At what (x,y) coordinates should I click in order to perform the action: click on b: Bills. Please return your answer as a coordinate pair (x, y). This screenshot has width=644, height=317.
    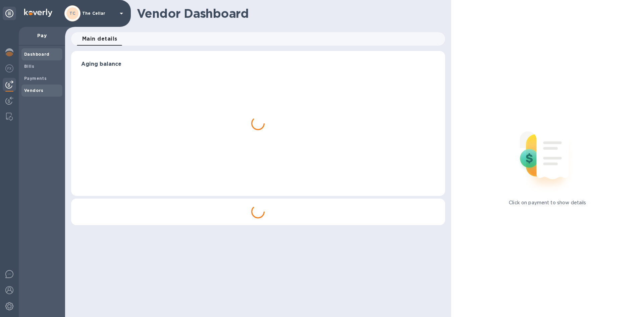
    Looking at the image, I should click on (29, 66).